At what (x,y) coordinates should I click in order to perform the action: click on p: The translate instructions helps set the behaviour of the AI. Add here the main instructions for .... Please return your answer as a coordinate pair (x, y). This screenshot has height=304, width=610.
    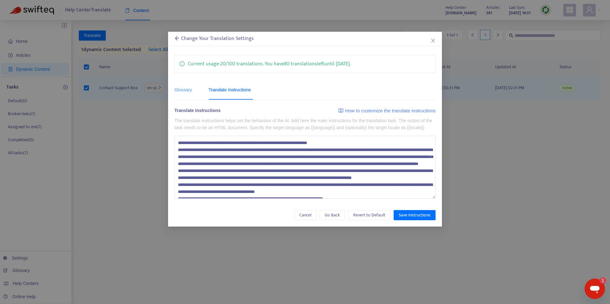
    Looking at the image, I should click on (305, 124).